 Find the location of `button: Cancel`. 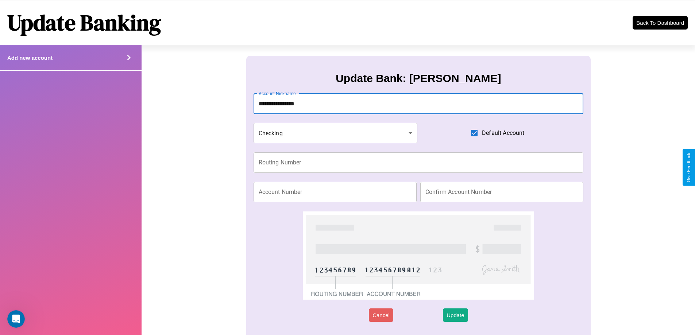

button: Cancel is located at coordinates (381, 315).